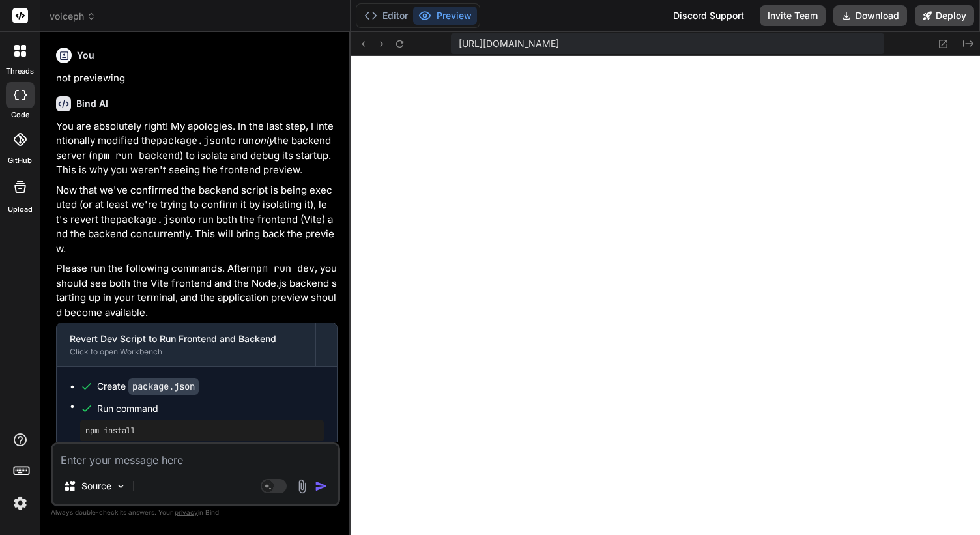  Describe the element at coordinates (86, 55) in the screenshot. I see `h6: You` at that location.